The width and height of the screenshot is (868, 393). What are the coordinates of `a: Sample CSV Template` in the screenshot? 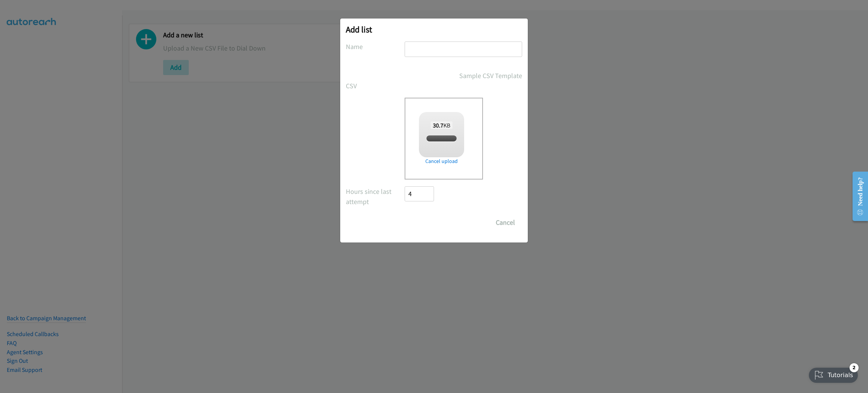 It's located at (490, 75).